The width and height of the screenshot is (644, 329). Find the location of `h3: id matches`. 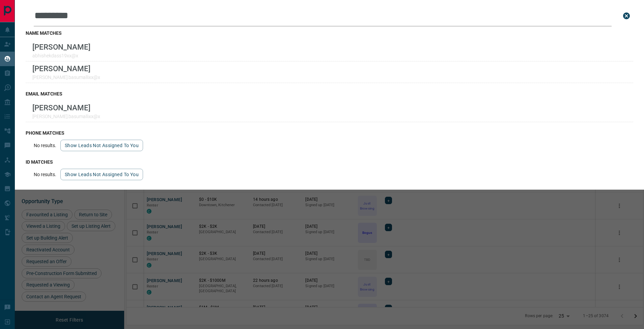

h3: id matches is located at coordinates (329, 162).